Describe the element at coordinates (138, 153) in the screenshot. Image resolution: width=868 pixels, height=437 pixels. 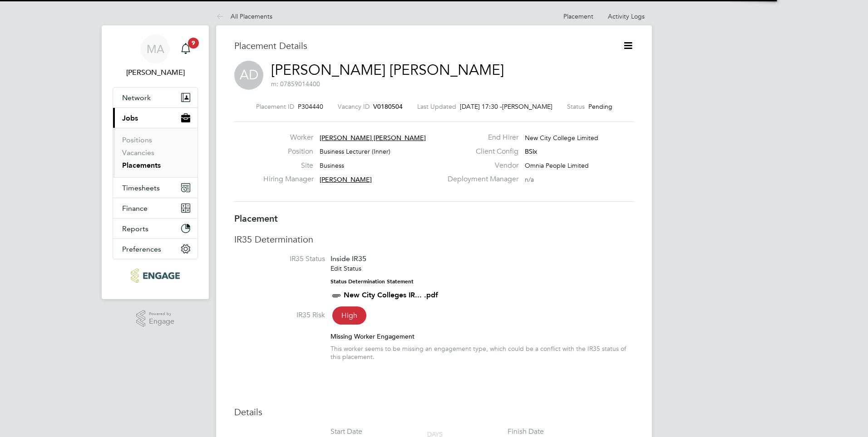
I see `a: Vacancies` at that location.